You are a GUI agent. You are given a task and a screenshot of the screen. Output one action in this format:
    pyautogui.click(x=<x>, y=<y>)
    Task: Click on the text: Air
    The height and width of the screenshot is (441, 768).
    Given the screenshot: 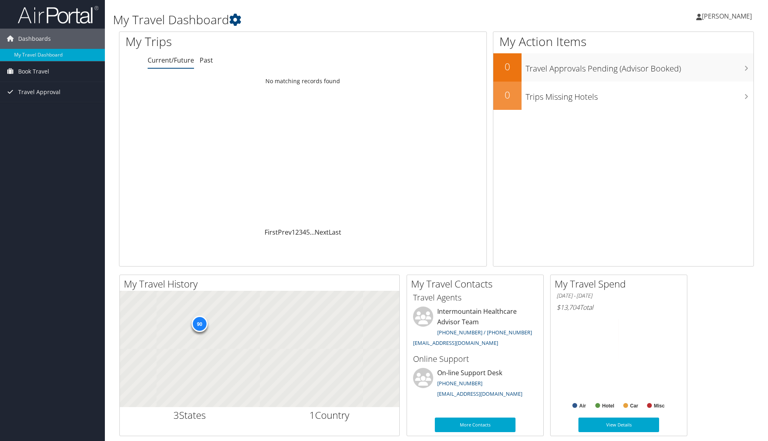 What is the action you would take?
    pyautogui.click(x=583, y=405)
    